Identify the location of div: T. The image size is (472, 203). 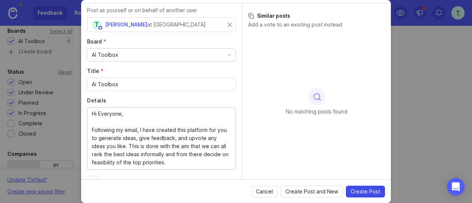
(97, 25).